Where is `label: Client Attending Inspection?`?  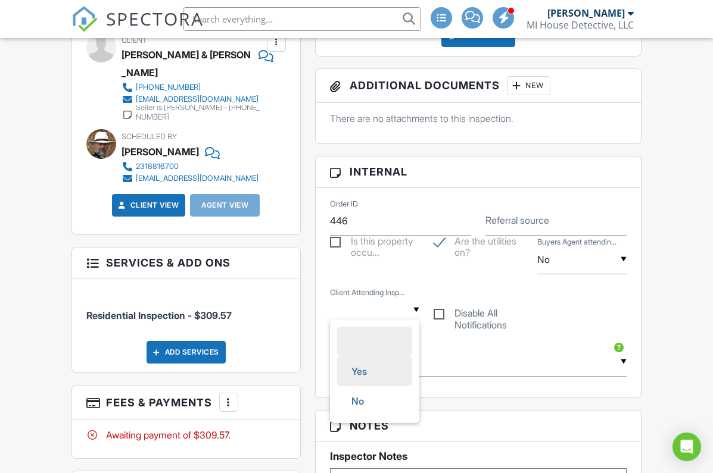 label: Client Attending Inspection? is located at coordinates (367, 293).